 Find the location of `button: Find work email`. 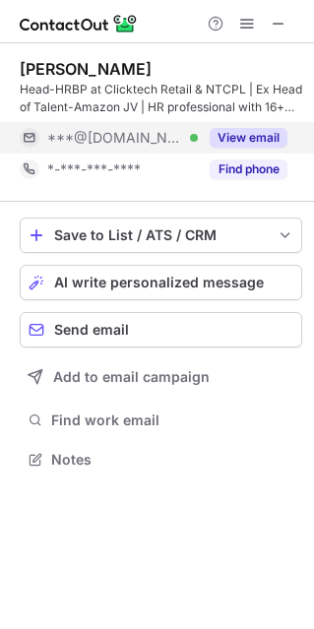

button: Find work email is located at coordinates (160, 420).